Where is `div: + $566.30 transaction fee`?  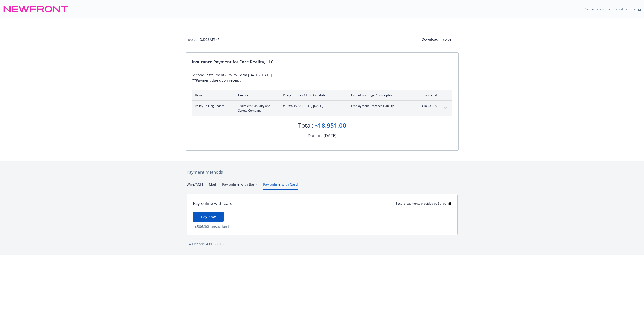 div: + $566.30 transaction fee is located at coordinates (322, 226).